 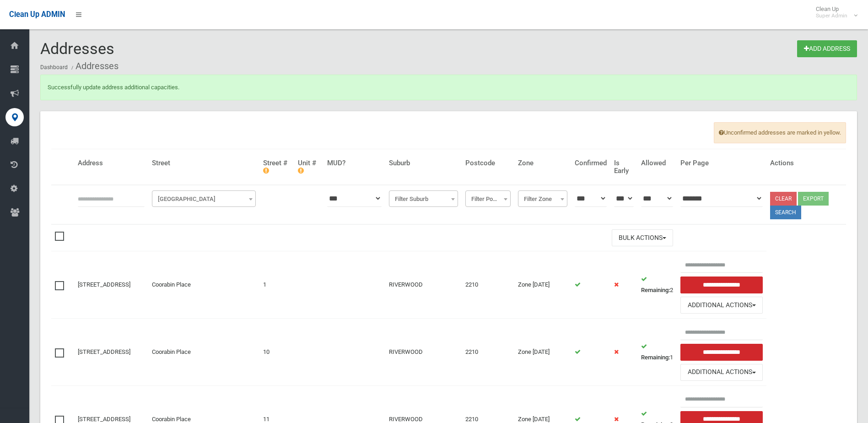 I want to click on a: Add Address, so click(x=827, y=48).